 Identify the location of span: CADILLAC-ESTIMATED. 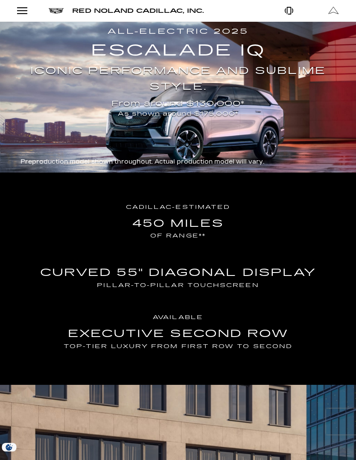
(178, 207).